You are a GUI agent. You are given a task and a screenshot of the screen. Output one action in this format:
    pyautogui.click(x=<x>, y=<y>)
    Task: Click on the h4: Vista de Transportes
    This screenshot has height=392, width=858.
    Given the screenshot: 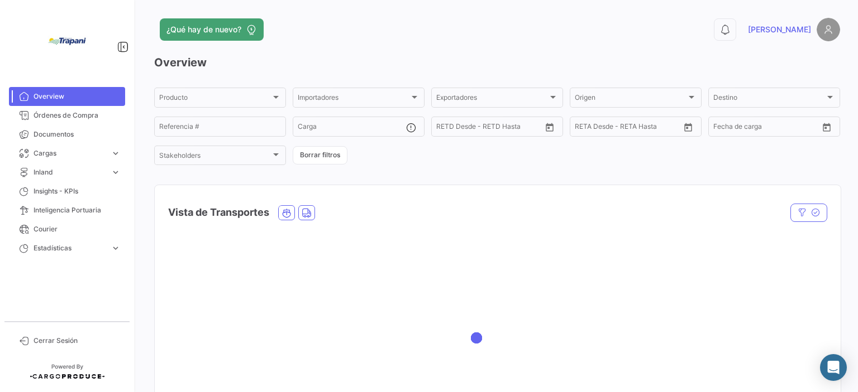 What is the action you would take?
    pyautogui.click(x=218, y=213)
    